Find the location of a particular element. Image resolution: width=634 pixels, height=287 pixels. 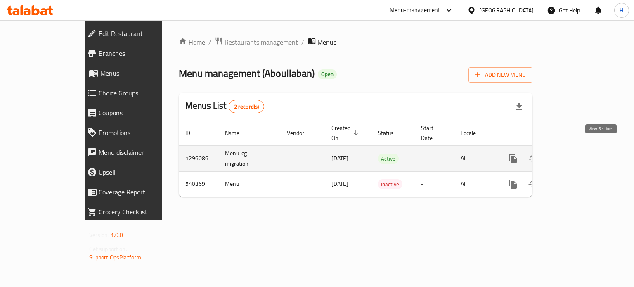

span: Status is located at coordinates (391, 133).